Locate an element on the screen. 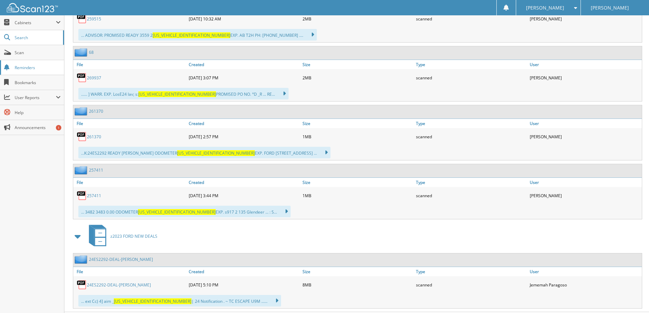 This screenshot has width=649, height=313. span: Help is located at coordinates (38, 113).